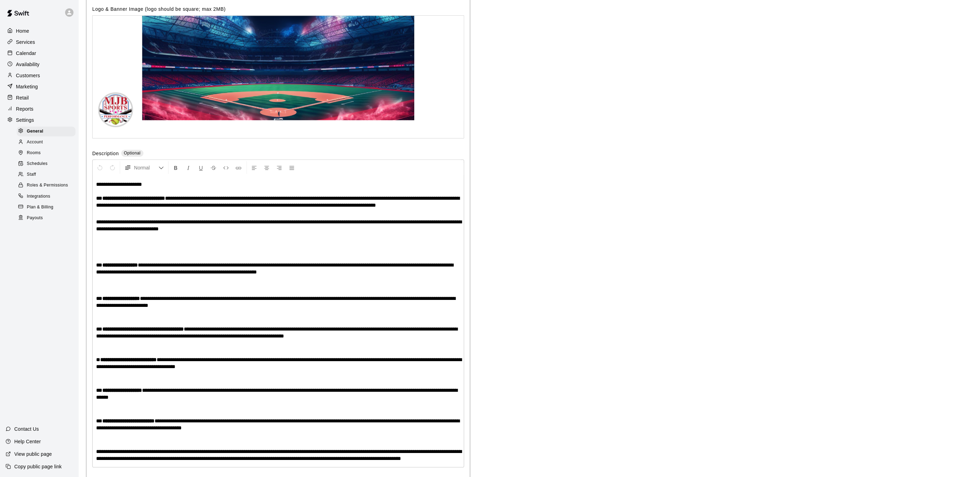  What do you see at coordinates (39, 53) in the screenshot?
I see `div: Calendar` at bounding box center [39, 53].